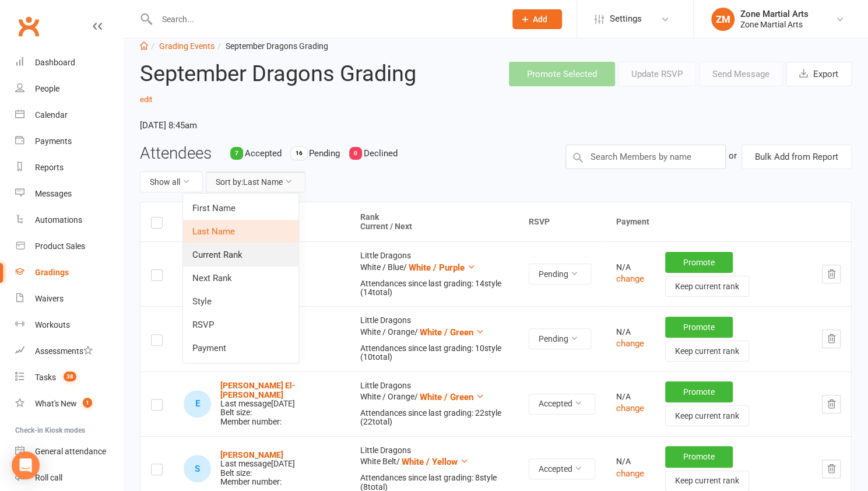 This screenshot has width=868, height=491. Describe the element at coordinates (146, 99) in the screenshot. I see `a: edit` at that location.